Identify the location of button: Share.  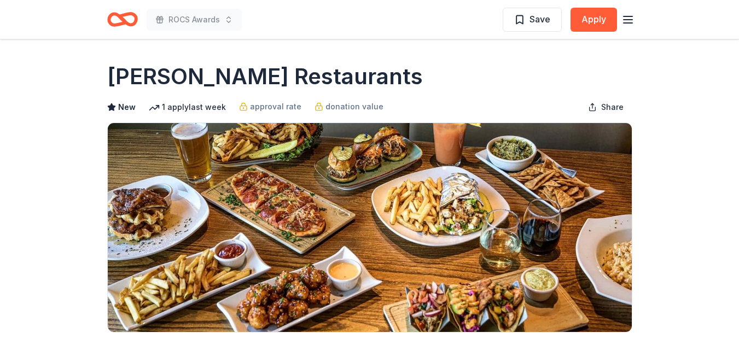
(605, 107).